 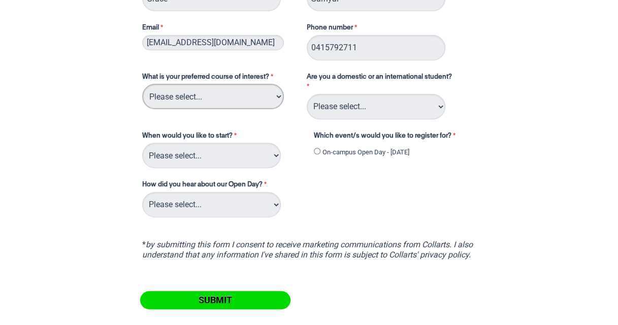 What do you see at coordinates (223, 137) in the screenshot?
I see `label: When would you like to start?` at bounding box center [223, 137].